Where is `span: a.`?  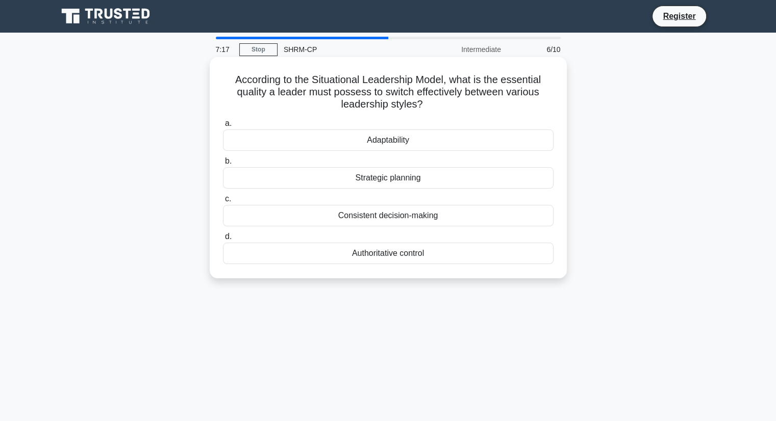
span: a. is located at coordinates (228, 123).